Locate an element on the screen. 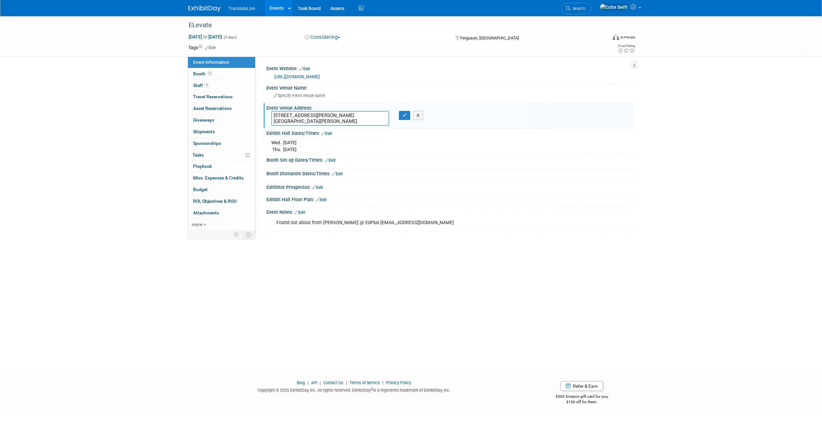  a: Tasks is located at coordinates (222, 155).